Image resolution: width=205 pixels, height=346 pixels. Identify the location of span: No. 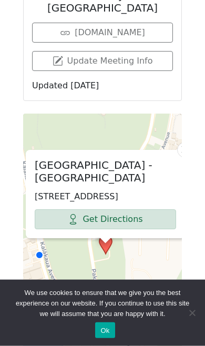
(192, 313).